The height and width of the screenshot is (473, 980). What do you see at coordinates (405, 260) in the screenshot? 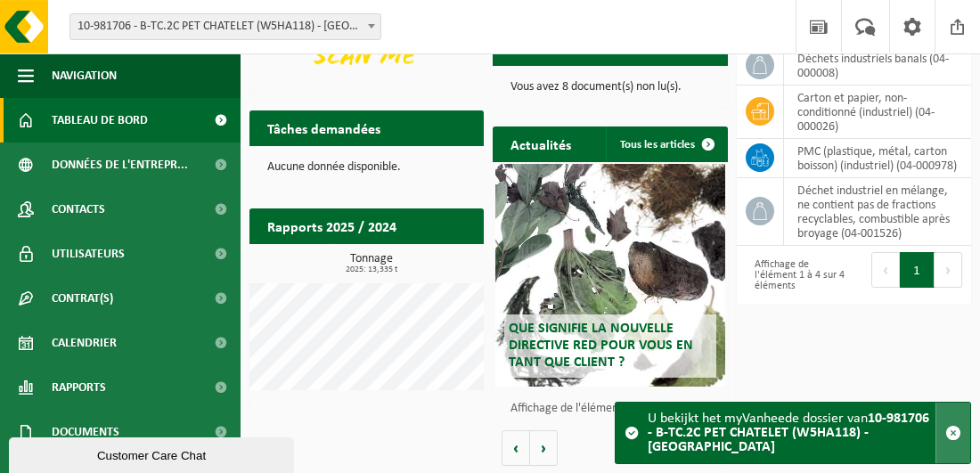
I see `a: Consulter les rapports` at bounding box center [405, 260].